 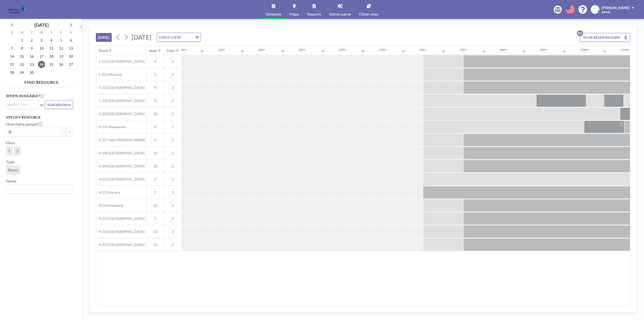 I want to click on div: 11AM, so click(x=625, y=50).